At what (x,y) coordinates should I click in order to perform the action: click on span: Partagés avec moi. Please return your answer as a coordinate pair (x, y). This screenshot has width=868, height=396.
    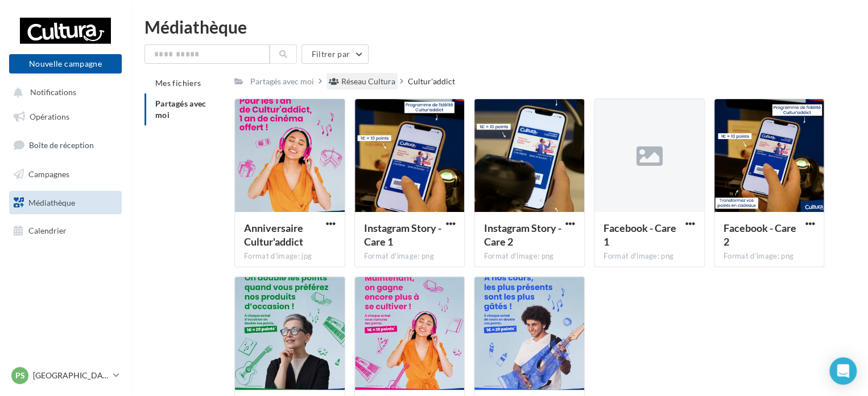
    Looking at the image, I should click on (181, 109).